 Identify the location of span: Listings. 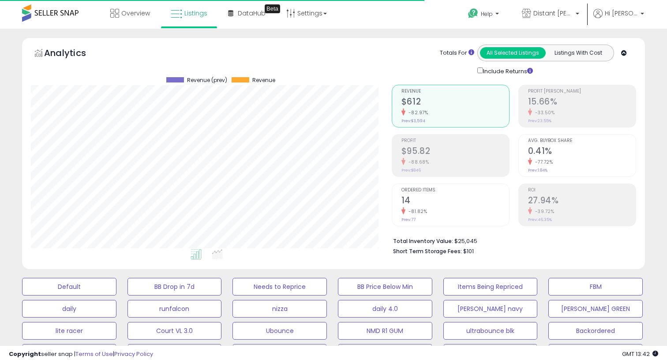
(196, 13).